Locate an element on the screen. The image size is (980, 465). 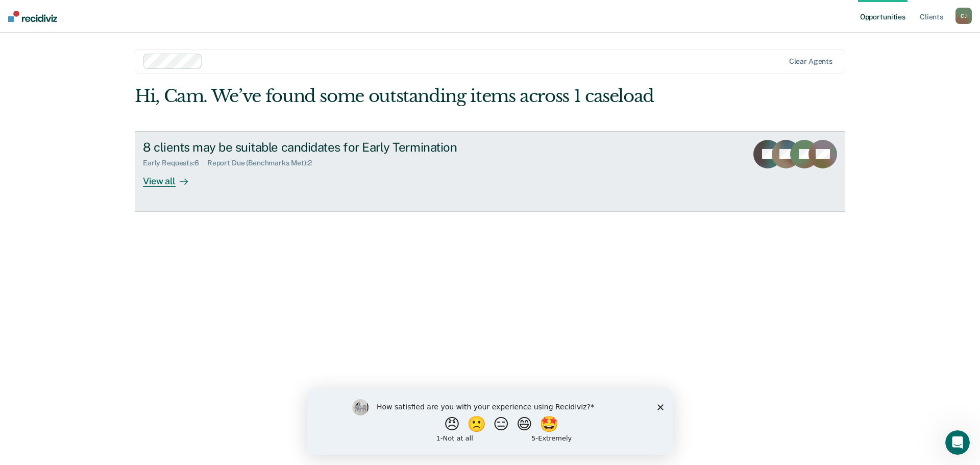
div: C J is located at coordinates (964, 16).